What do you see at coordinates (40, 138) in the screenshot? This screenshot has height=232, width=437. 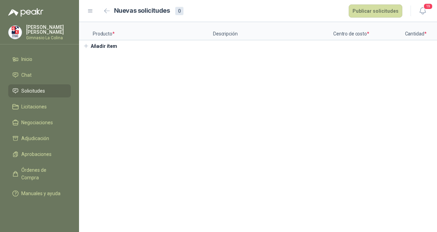 I see `a: Adjudicación` at bounding box center [40, 138].